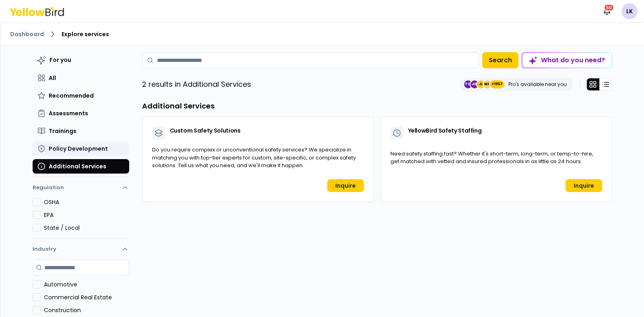 The width and height of the screenshot is (644, 317). I want to click on span: Need safety staffing fast? Whether it's short-term, long-term, or temp-to-hire, get matched with ..., so click(492, 157).